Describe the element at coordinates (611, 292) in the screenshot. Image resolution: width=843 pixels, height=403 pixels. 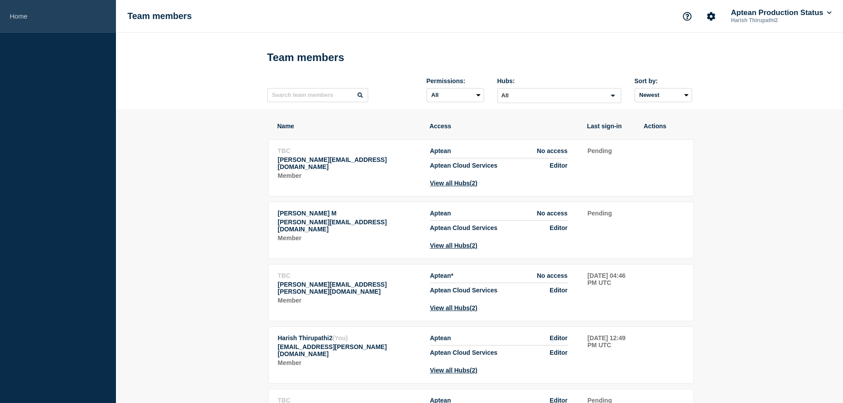
I see `td: Last sign-in: 2025-08-13 04:46 PM UTC` at that location.